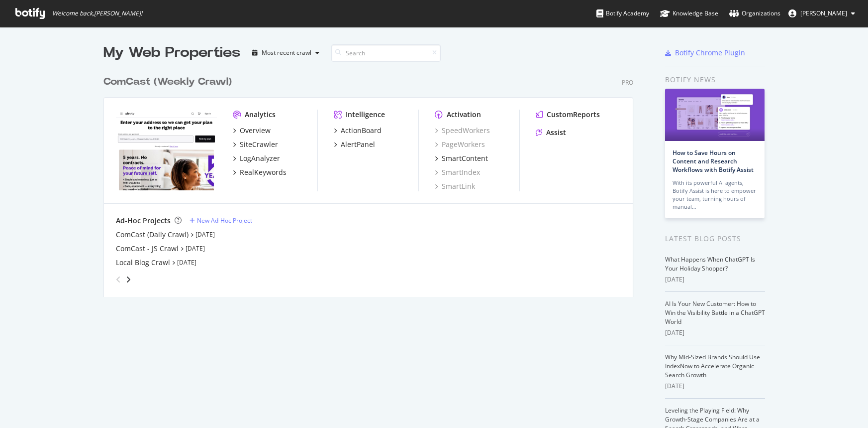 This screenshot has height=428, width=868. Describe the element at coordinates (459, 145) in the screenshot. I see `div: PageWorkers` at that location.